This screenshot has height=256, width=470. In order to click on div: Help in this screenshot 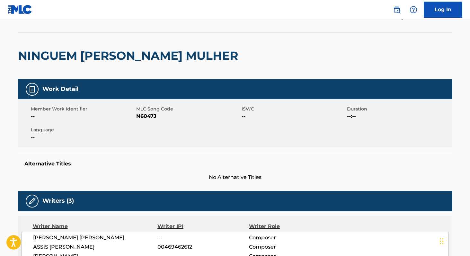, I will do `click(414, 10)`.